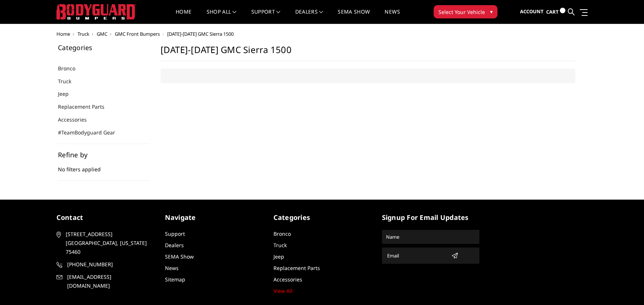  What do you see at coordinates (214, 217) in the screenshot?
I see `h5: Navigate` at bounding box center [214, 217].